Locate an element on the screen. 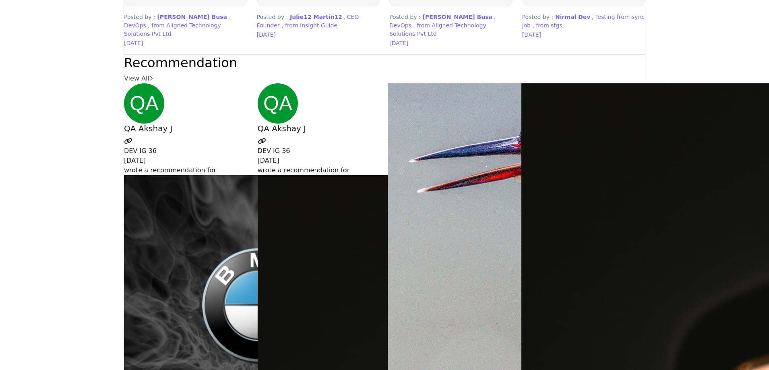 This screenshot has width=769, height=370. span: Martin12 is located at coordinates (328, 17).